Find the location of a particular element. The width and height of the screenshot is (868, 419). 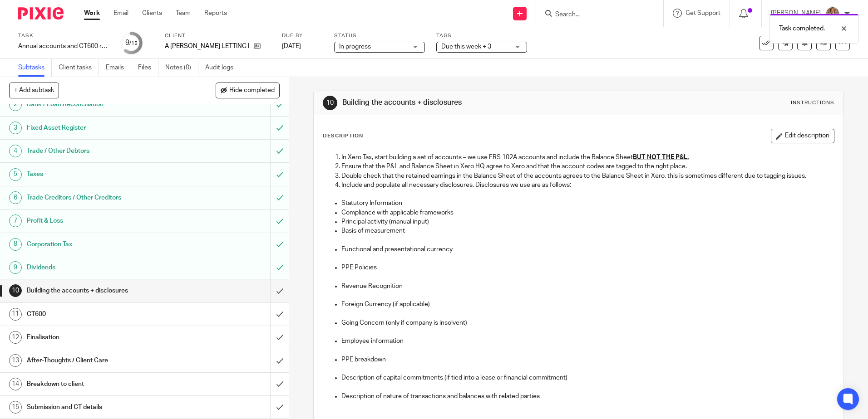

p: Basis of measurement is located at coordinates (587, 231).